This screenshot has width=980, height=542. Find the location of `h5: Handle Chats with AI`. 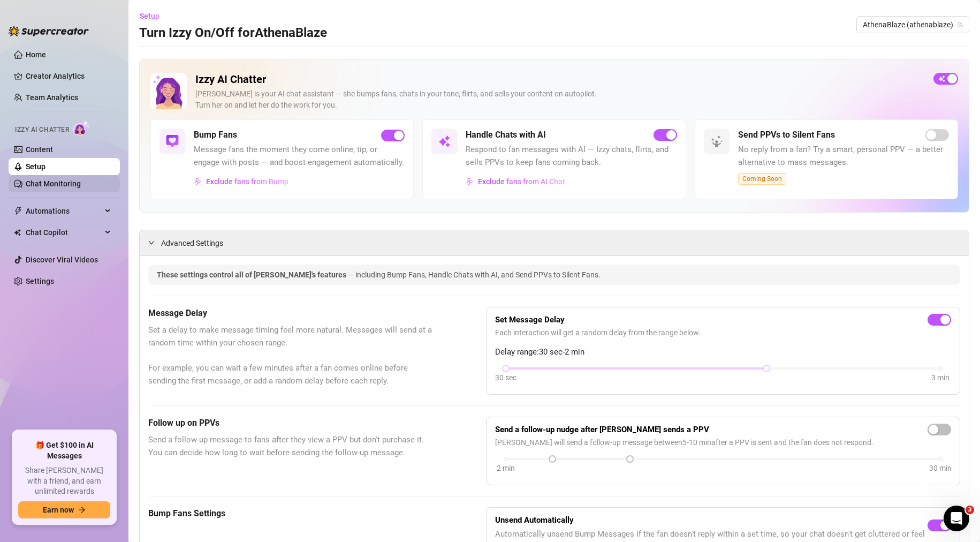

h5: Handle Chats with AI is located at coordinates (506, 135).